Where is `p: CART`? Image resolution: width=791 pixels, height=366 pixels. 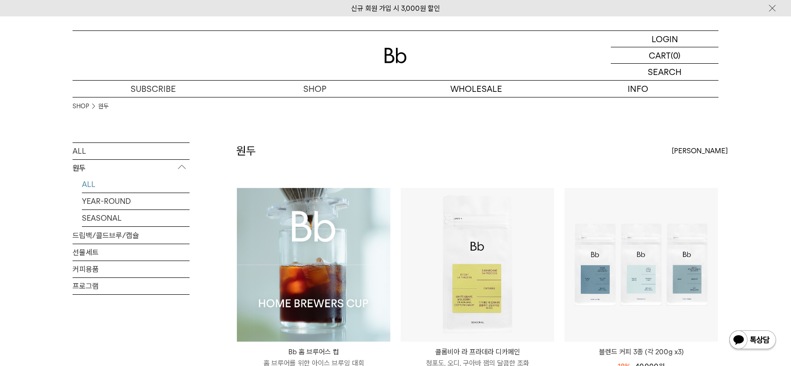
p: CART is located at coordinates (660, 55).